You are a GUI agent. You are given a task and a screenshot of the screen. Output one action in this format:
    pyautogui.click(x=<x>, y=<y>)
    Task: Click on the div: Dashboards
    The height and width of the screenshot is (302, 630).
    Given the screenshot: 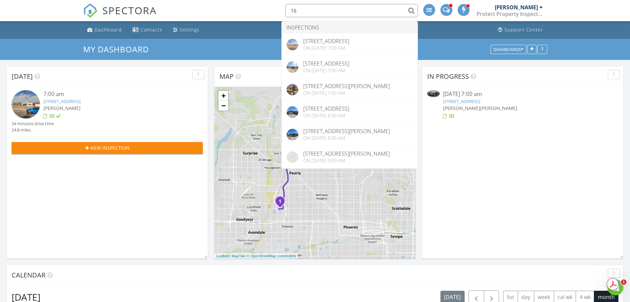 What is the action you would take?
    pyautogui.click(x=509, y=49)
    